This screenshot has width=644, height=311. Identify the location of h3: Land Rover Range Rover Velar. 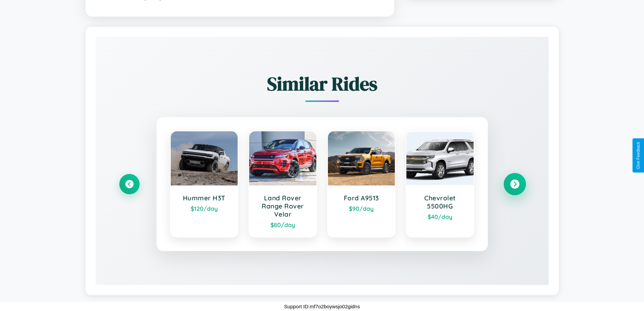
(283, 206).